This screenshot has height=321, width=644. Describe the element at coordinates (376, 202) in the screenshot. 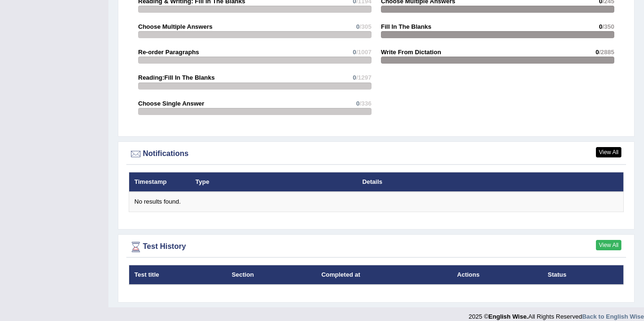

I see `div: No results found.` at that location.